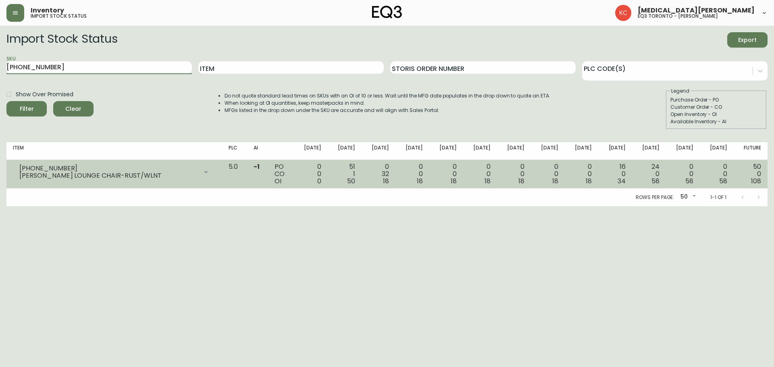 The image size is (774, 367). I want to click on p: Rows per page:, so click(654, 197).